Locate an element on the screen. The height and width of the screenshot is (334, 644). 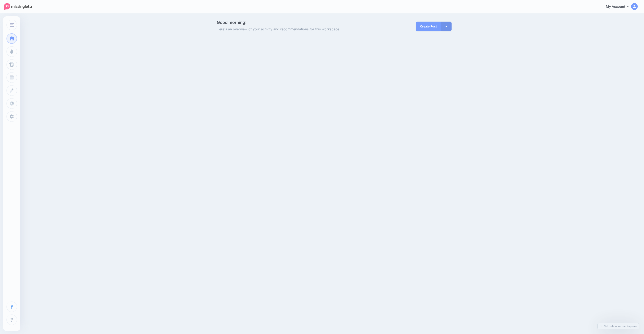
a: Tell us how we can improve is located at coordinates (618, 326).